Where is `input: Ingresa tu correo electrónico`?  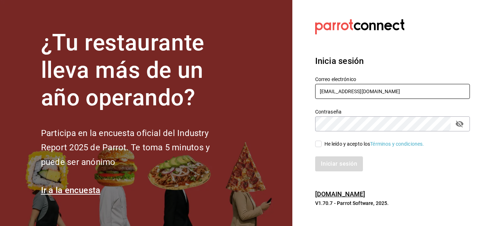 input: Ingresa tu correo electrónico is located at coordinates (393, 91).